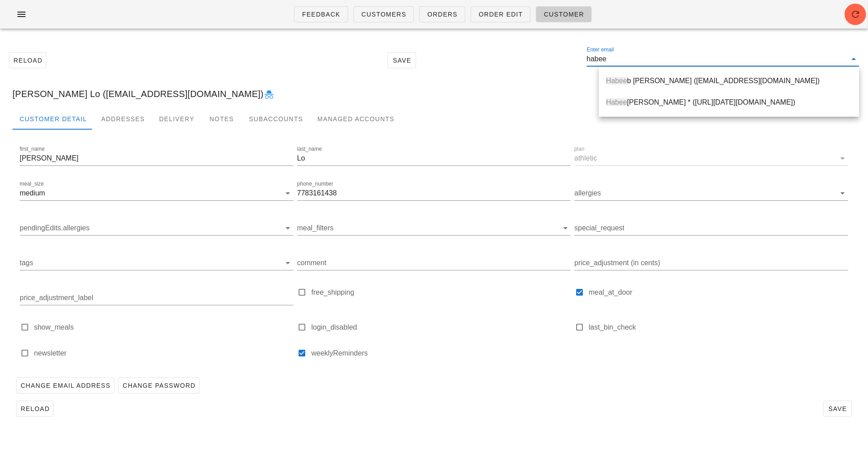 The width and height of the screenshot is (868, 466). What do you see at coordinates (158, 385) in the screenshot?
I see `span: Change Password` at bounding box center [158, 385].